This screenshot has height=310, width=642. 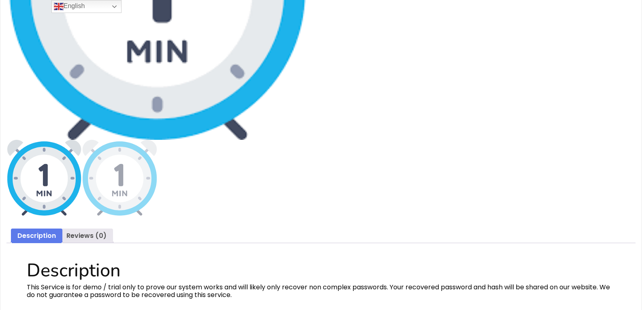 I want to click on a: Reviews (0), so click(x=86, y=236).